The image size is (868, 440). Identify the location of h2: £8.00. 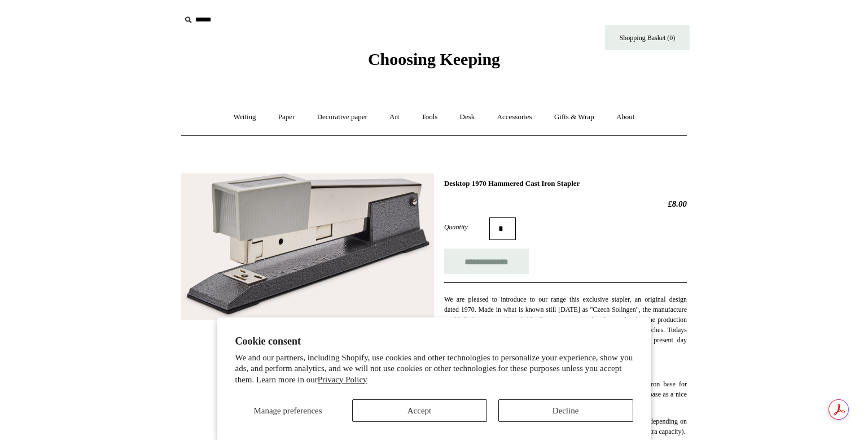
(565, 204).